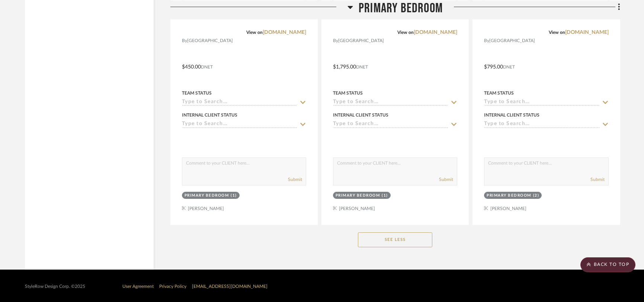 This screenshot has width=644, height=302. Describe the element at coordinates (608, 265) in the screenshot. I see `scroll-to-top-button: BACK TO TOP` at that location.